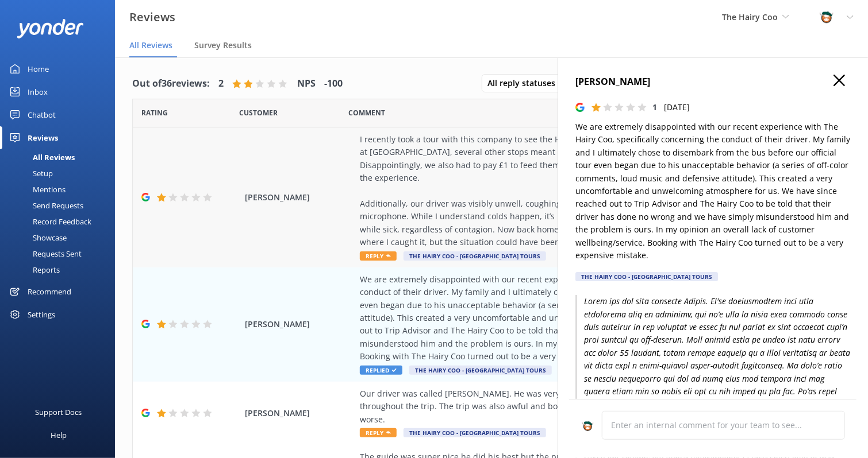  What do you see at coordinates (61, 254) in the screenshot?
I see `a: Requests Sent` at bounding box center [61, 254].